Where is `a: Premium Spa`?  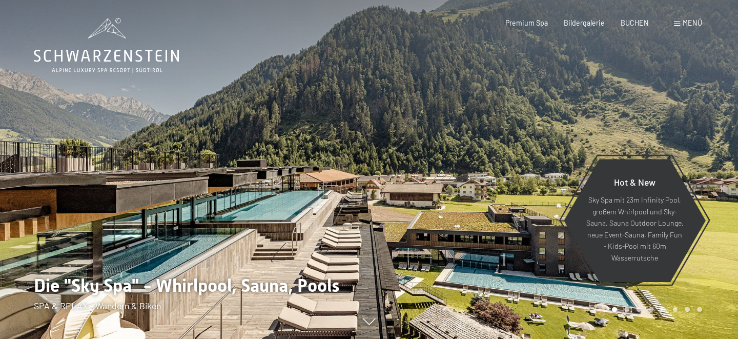 a: Premium Spa is located at coordinates (526, 23).